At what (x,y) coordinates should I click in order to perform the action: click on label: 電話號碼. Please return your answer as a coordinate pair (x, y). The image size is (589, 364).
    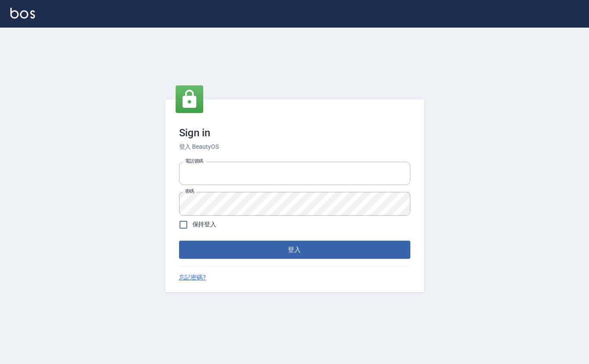
    Looking at the image, I should click on (194, 161).